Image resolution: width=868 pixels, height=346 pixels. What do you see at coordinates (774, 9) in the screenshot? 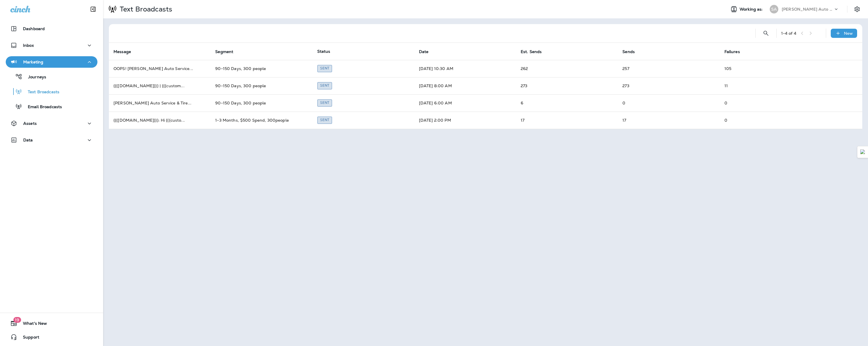
I see `div: SA` at bounding box center [774, 9].